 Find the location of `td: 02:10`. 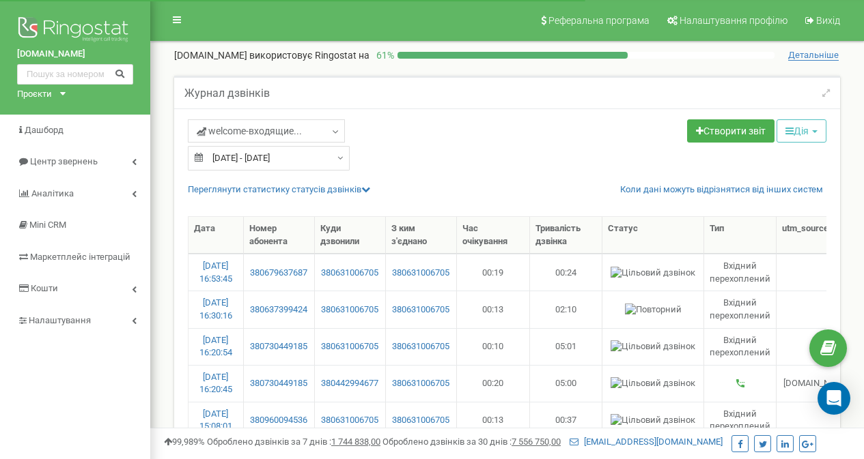

td: 02:10 is located at coordinates (566, 309).